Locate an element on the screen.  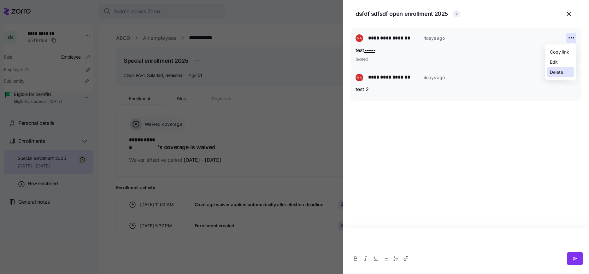
span: (edited) is located at coordinates (466, 59).